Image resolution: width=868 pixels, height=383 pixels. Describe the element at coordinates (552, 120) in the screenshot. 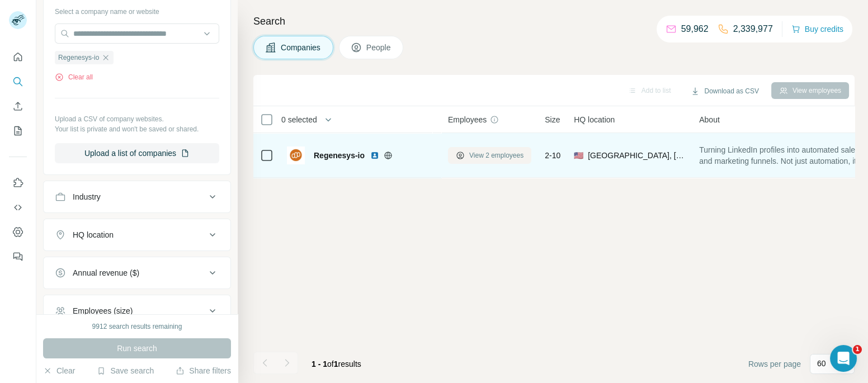

I see `span: Size` at that location.